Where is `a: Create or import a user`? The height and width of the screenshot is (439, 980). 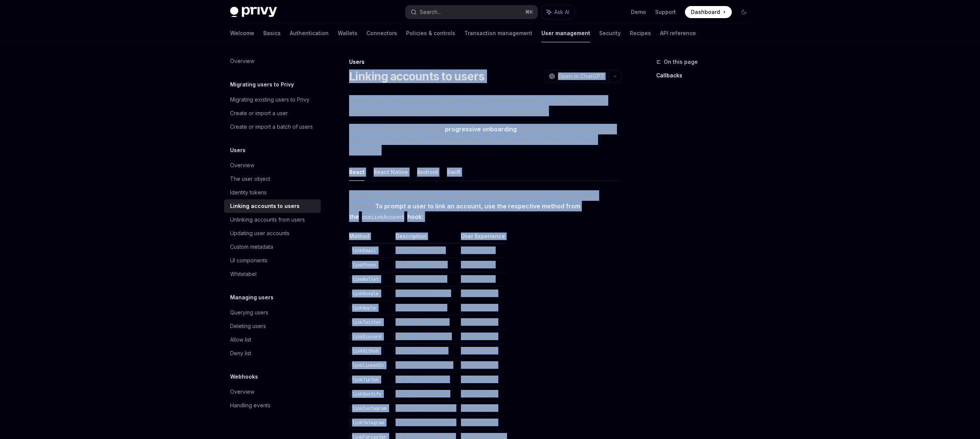 a: Create or import a user is located at coordinates (272, 113).